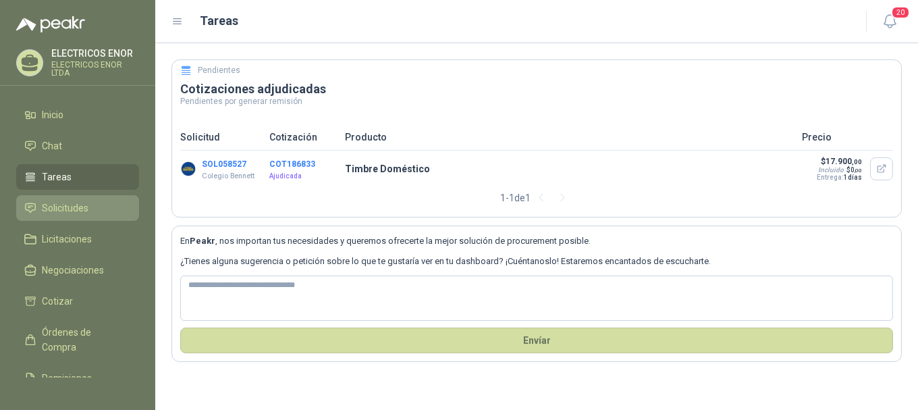  What do you see at coordinates (831, 169) in the screenshot?
I see `div: Incluido` at bounding box center [831, 169].